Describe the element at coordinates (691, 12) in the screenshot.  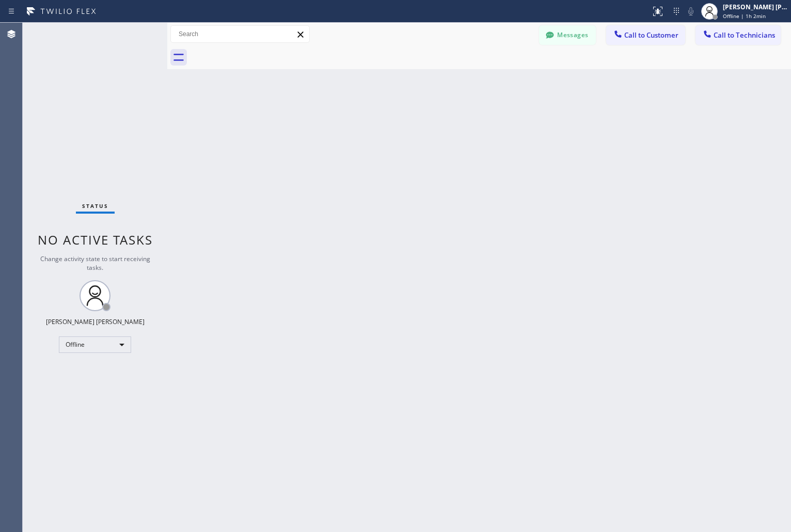
I see `button: Mute` at that location.